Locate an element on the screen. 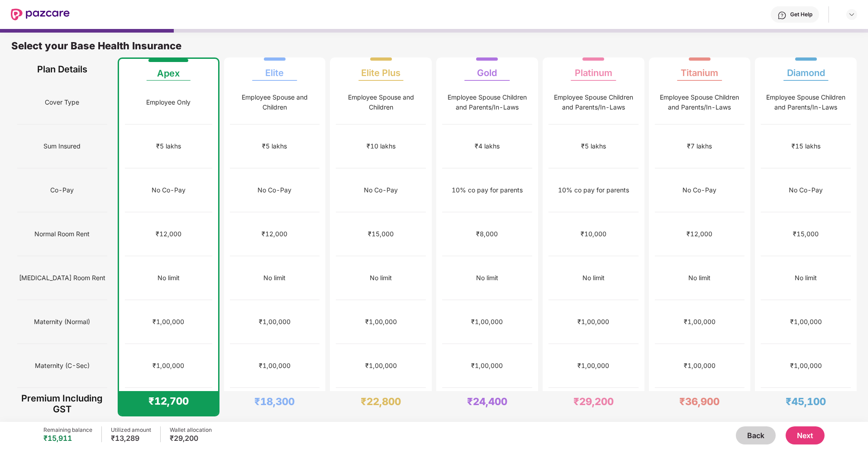  div: Remaining balance is located at coordinates (68, 430).